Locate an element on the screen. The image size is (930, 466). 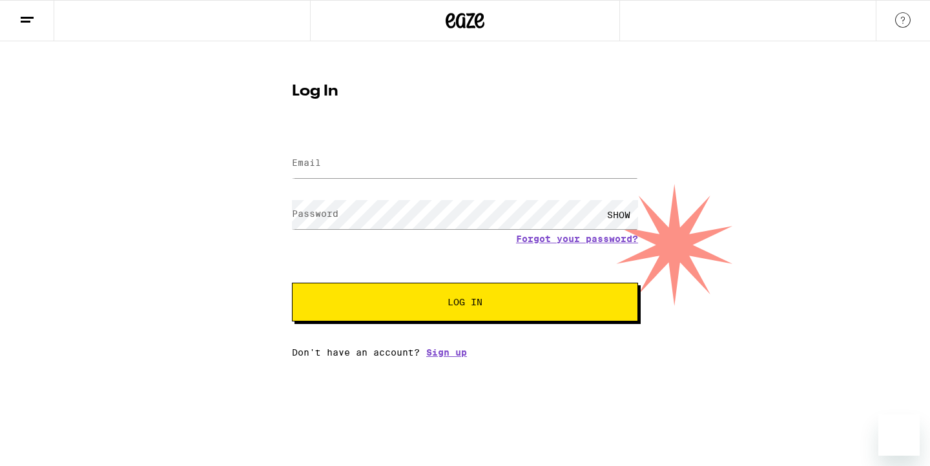
div: Don't have an account? is located at coordinates (465, 353).